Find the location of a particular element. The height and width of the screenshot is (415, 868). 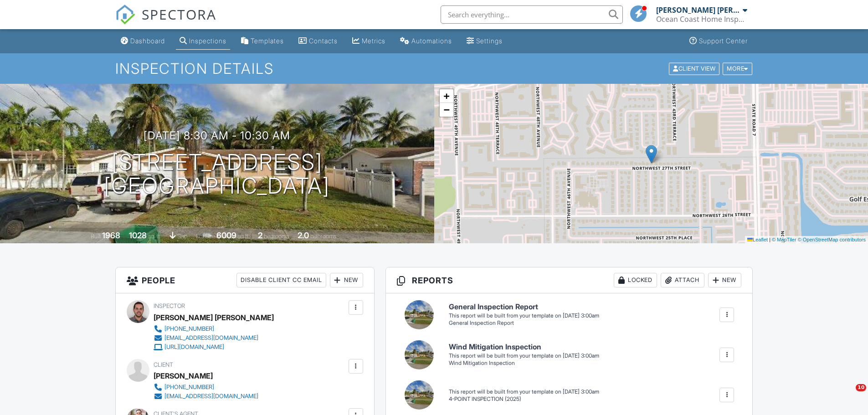

span: sq.ft. is located at coordinates (243, 236).